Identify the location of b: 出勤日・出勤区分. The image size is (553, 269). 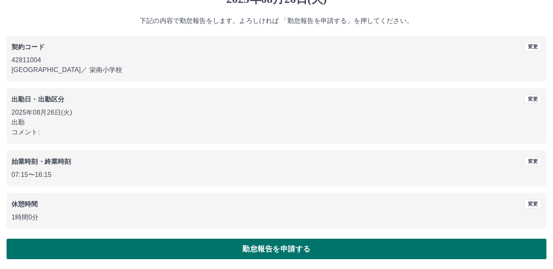
(38, 99).